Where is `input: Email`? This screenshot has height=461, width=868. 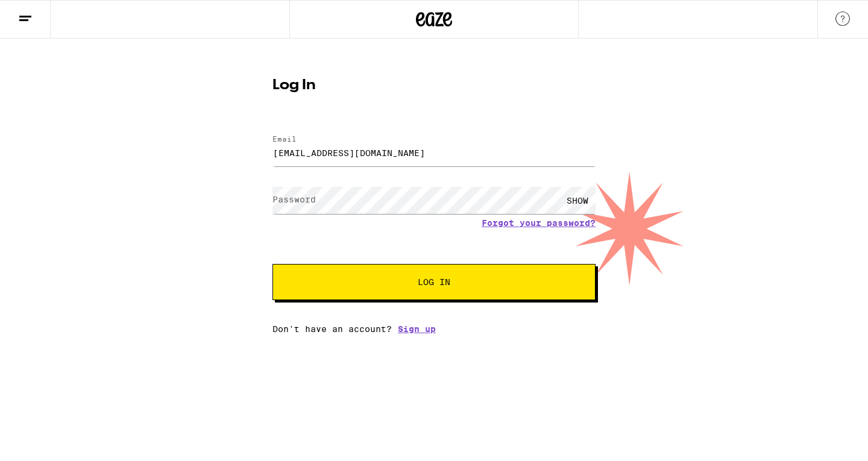
input: Email is located at coordinates (434, 152).